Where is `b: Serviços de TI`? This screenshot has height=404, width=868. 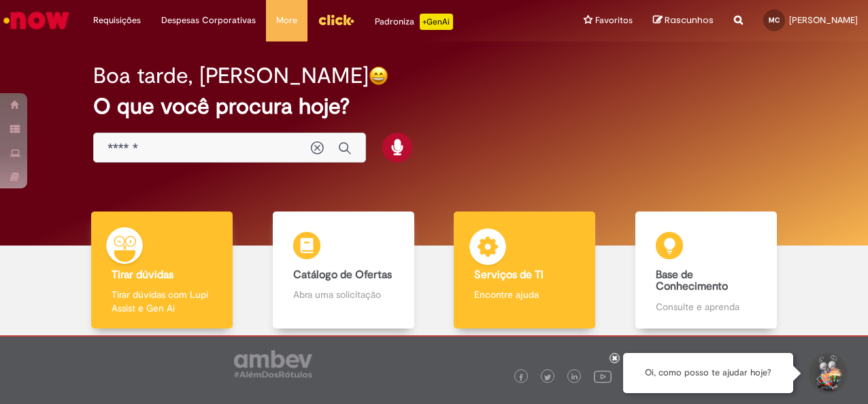 b: Serviços de TI is located at coordinates (509, 275).